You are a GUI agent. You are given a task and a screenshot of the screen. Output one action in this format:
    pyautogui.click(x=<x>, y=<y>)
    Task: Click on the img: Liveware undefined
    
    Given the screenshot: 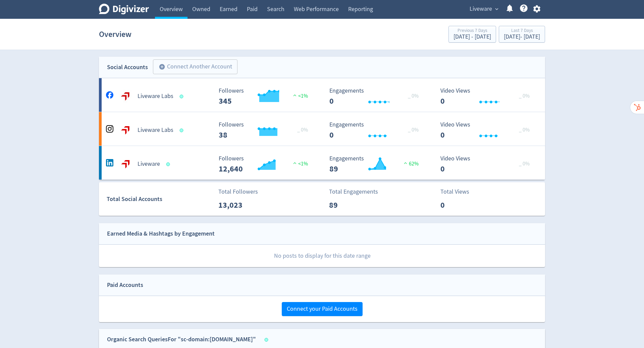 What is the action you would take?
    pyautogui.click(x=125, y=164)
    